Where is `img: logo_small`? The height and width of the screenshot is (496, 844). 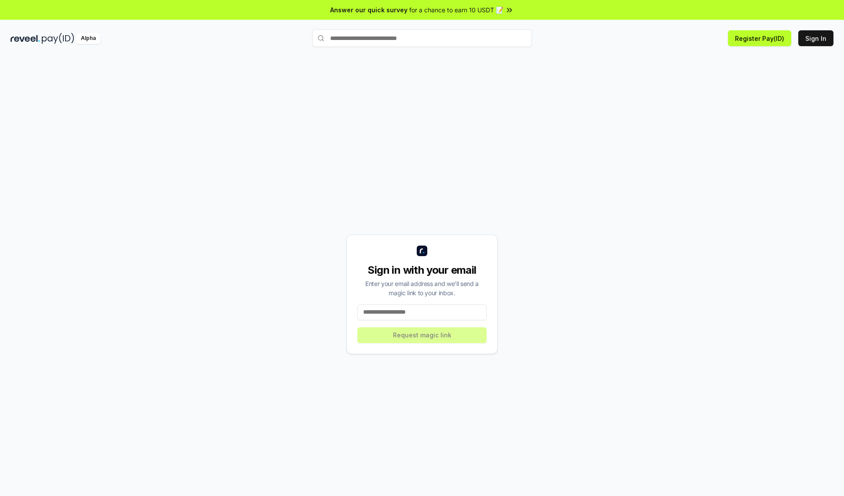
img: logo_small is located at coordinates (422, 251).